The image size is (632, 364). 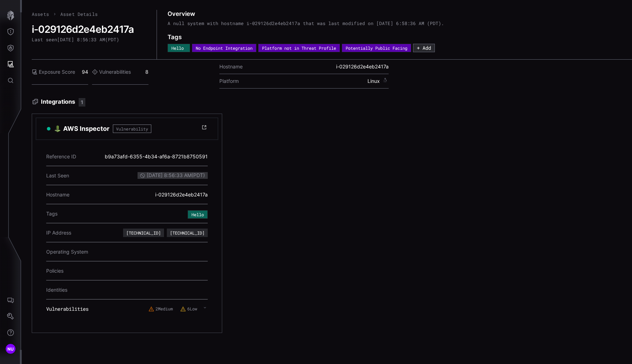 What do you see at coordinates (82, 102) in the screenshot?
I see `div: 1` at bounding box center [82, 102].